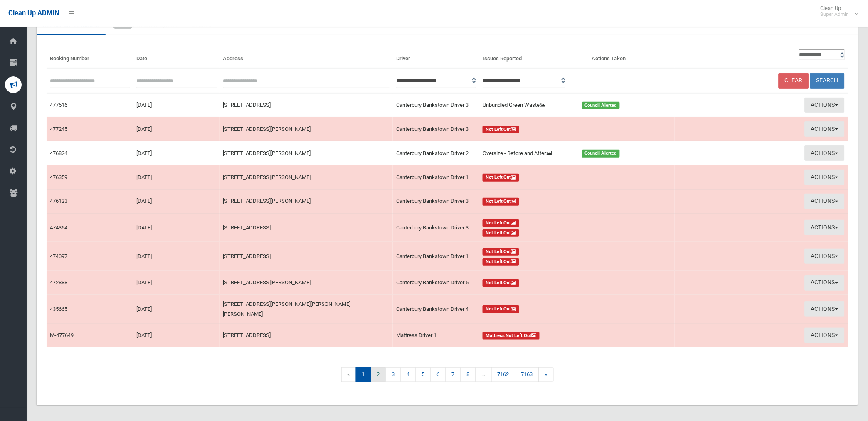 The height and width of the screenshot is (421, 868). I want to click on td: Canterbury Bankstown Driver 5, so click(436, 283).